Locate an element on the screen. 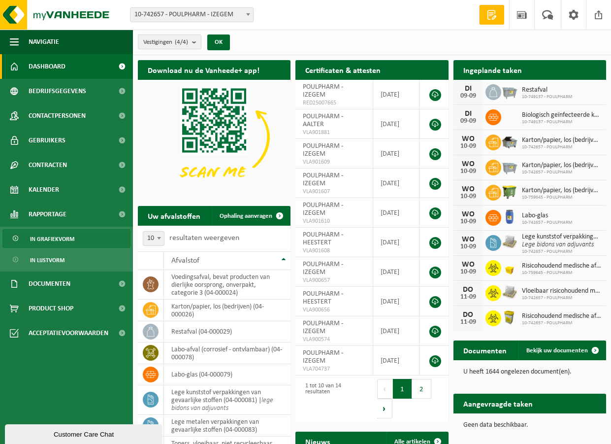  h2: Aangevraagde taken is located at coordinates (498, 403).